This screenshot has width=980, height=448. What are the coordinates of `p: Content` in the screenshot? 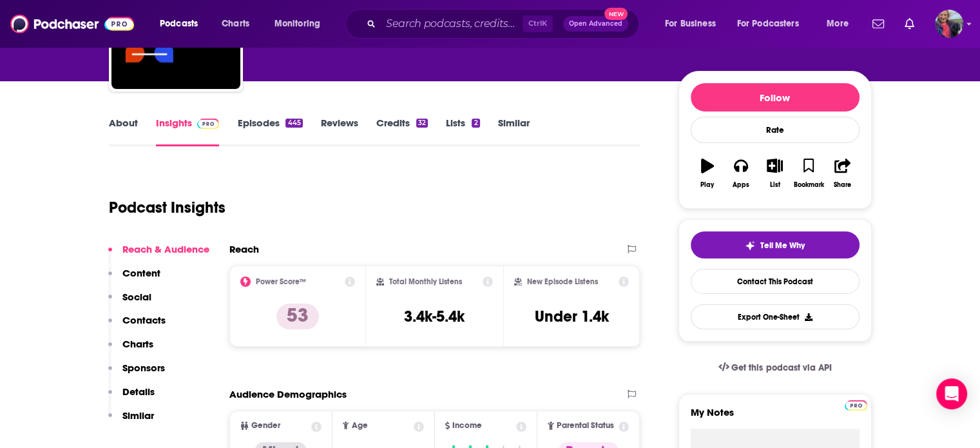 It's located at (141, 273).